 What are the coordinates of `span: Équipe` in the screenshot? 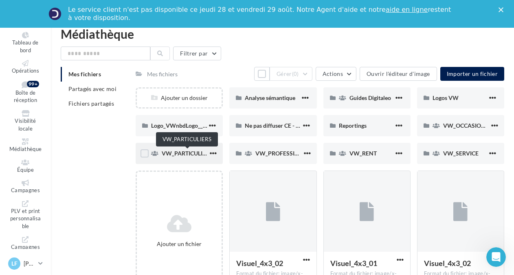 It's located at (25, 170).